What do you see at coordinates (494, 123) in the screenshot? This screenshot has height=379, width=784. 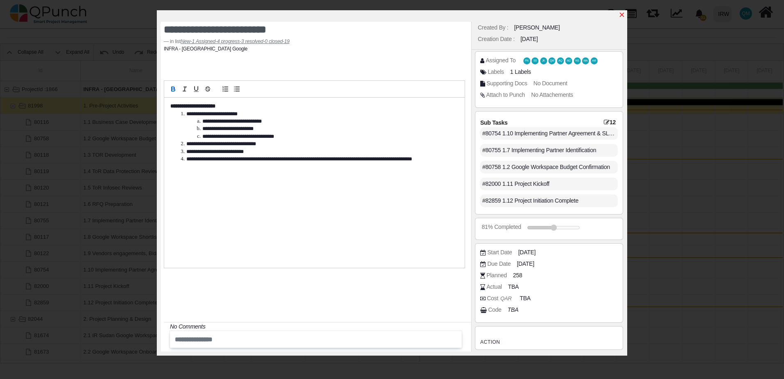 I see `span: Sub Tasks` at bounding box center [494, 123].